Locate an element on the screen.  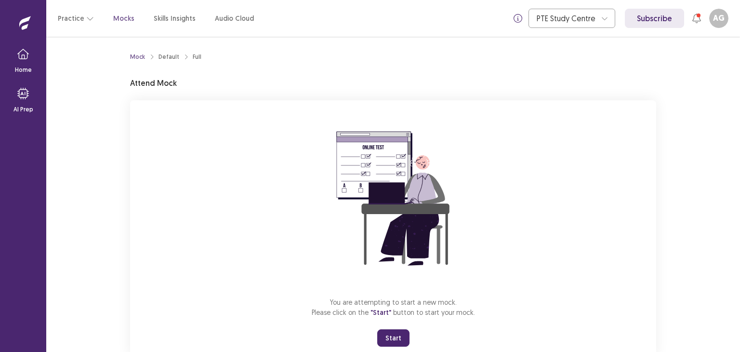
span: "Start" is located at coordinates (381, 312).